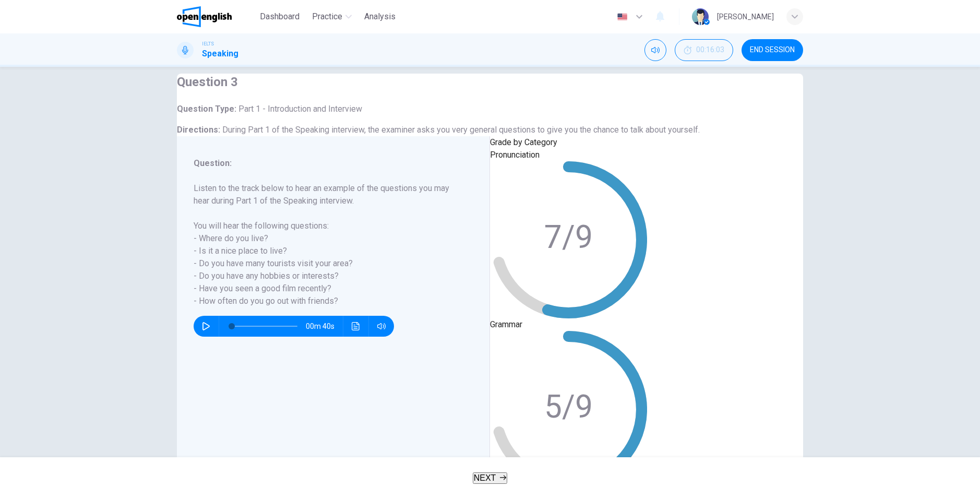 The height and width of the screenshot is (499, 980). I want to click on h1: Speaking, so click(221, 54).